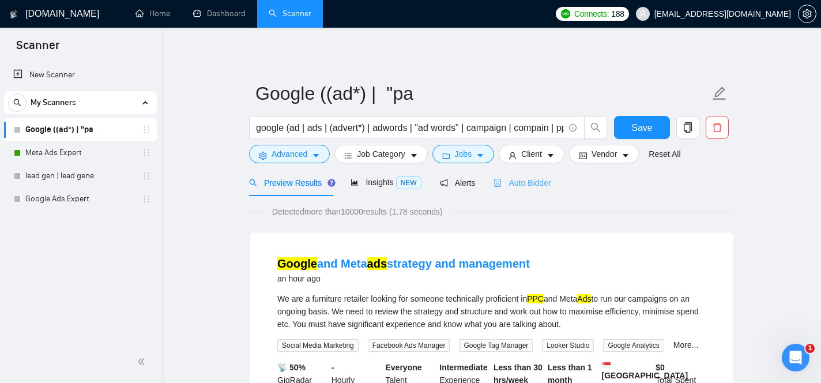 This screenshot has width=821, height=383. What do you see at coordinates (153, 13) in the screenshot?
I see `a: homeHome` at bounding box center [153, 13].